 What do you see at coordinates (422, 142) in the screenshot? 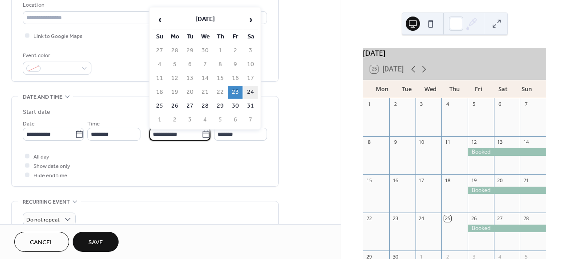
I see `div: 10` at bounding box center [422, 142].